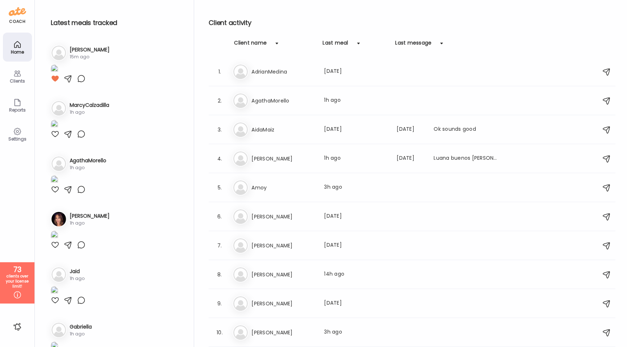 The height and width of the screenshot is (347, 627). I want to click on img: images%2FvIFsUTG1LkNWAPFuOJYMlypWN5N2%2FPjQXm89GfC8t7sPJRJhN%2FZSKLdA7QfrBo3AVLoKg0_1080, so click(54, 236).